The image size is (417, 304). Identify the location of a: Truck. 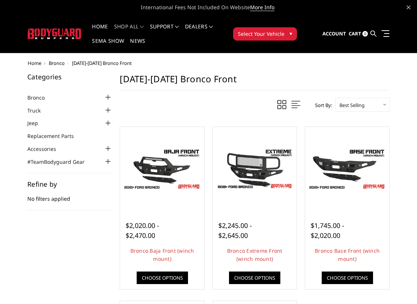
(38, 110).